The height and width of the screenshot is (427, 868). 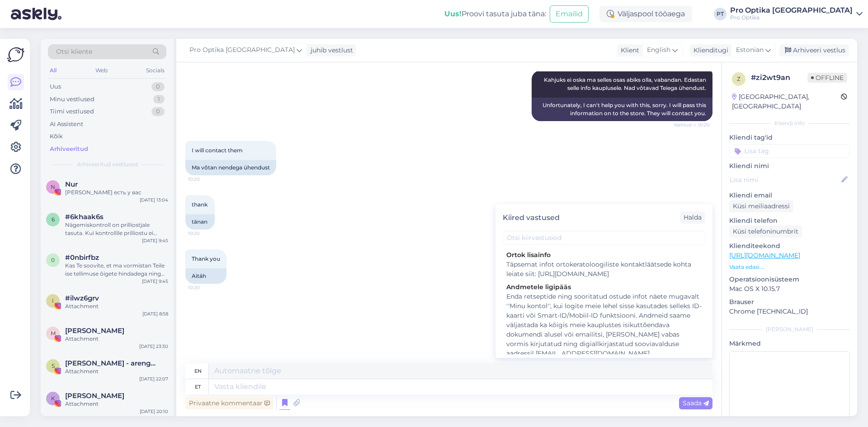 What do you see at coordinates (789, 343) in the screenshot?
I see `p: Märkmed` at bounding box center [789, 343].